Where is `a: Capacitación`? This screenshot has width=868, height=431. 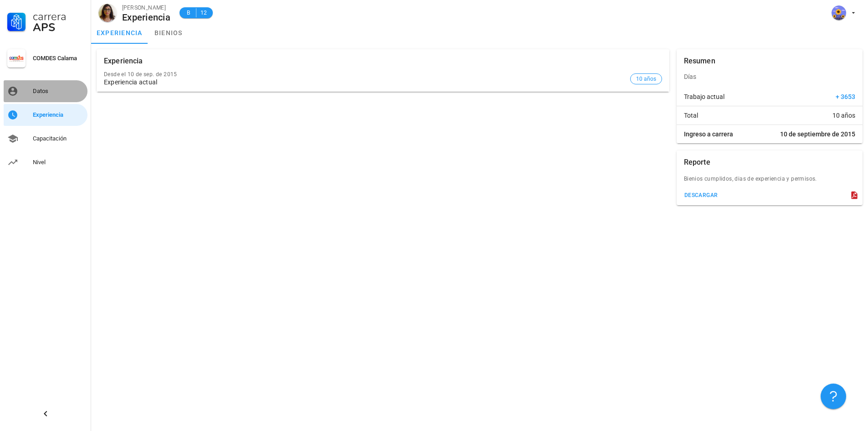
a: Capacitación is located at coordinates (46, 138).